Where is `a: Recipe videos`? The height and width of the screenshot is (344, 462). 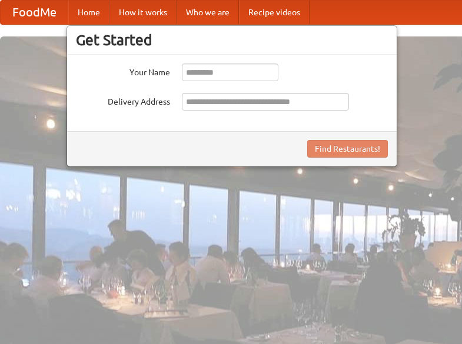
a: Recipe videos is located at coordinates (274, 12).